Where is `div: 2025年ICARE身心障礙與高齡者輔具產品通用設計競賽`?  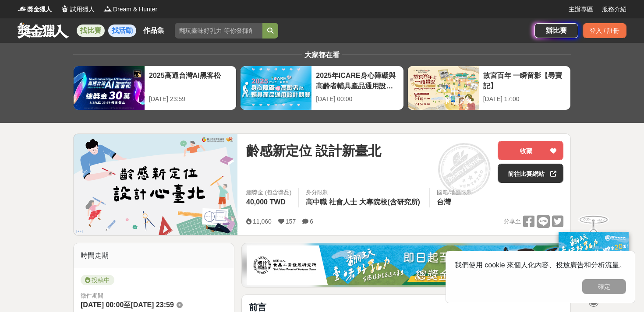 div: 2025年ICARE身心障礙與高齡者輔具產品通用設計競賽 is located at coordinates (357, 80).